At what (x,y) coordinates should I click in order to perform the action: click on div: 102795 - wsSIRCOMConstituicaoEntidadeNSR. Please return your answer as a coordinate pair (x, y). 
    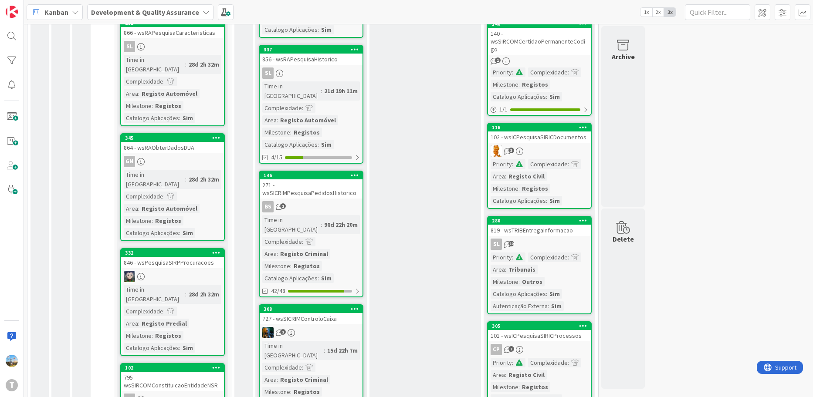
    Looking at the image, I should click on (173, 378).